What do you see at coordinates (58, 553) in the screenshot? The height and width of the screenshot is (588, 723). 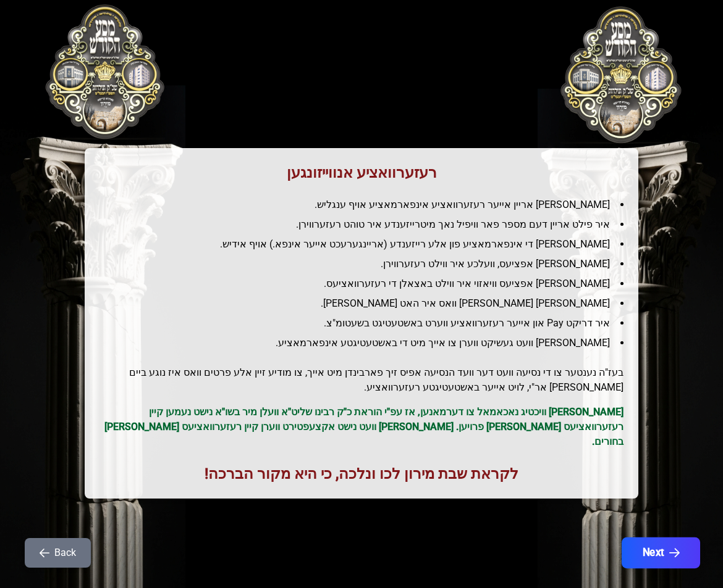 I see `button: Back` at bounding box center [58, 553].